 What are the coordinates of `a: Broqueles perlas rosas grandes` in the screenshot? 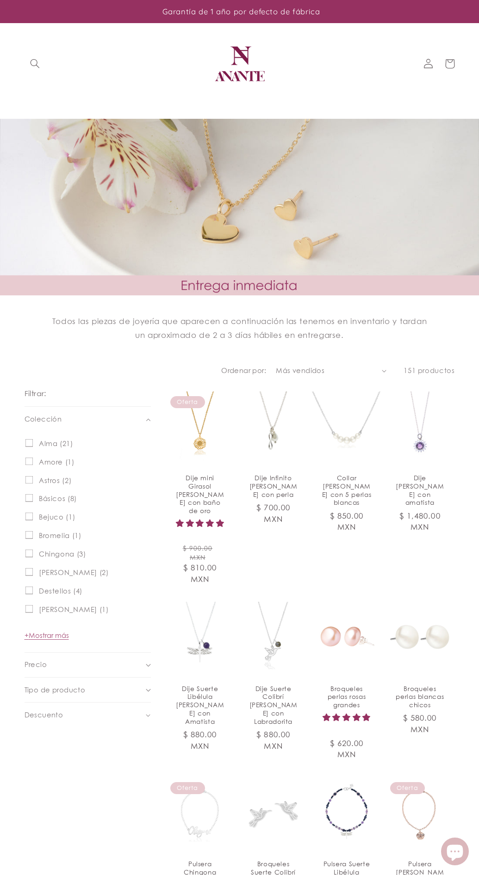 It's located at (346, 697).